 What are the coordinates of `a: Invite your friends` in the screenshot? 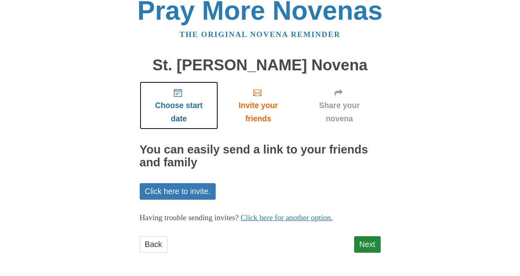 It's located at (258, 105).